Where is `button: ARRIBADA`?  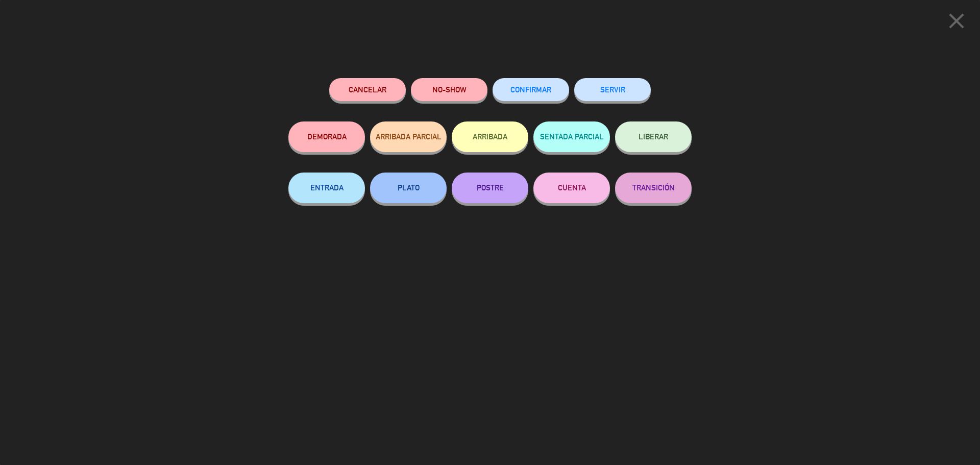 button: ARRIBADA is located at coordinates (490, 137).